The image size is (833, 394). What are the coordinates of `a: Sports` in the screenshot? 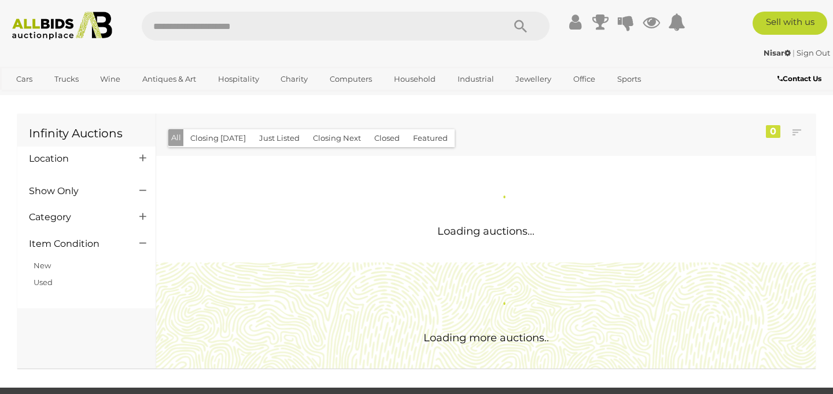 It's located at (629, 79).